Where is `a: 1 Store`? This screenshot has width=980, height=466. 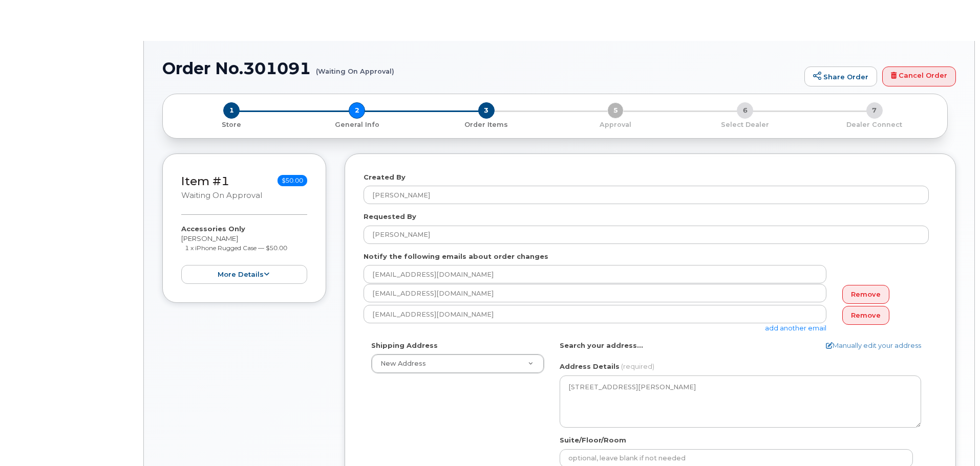
a: 1 Store is located at coordinates (232, 124).